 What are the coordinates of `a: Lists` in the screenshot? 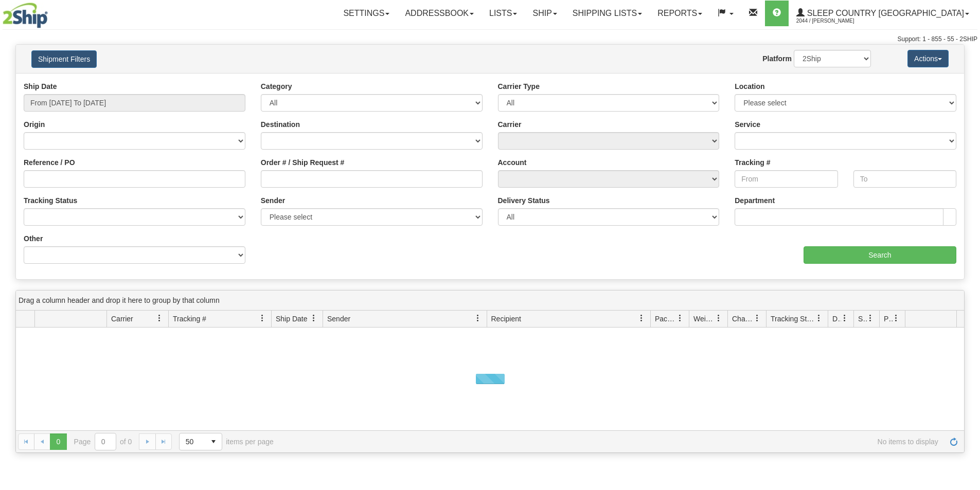 It's located at (503, 14).